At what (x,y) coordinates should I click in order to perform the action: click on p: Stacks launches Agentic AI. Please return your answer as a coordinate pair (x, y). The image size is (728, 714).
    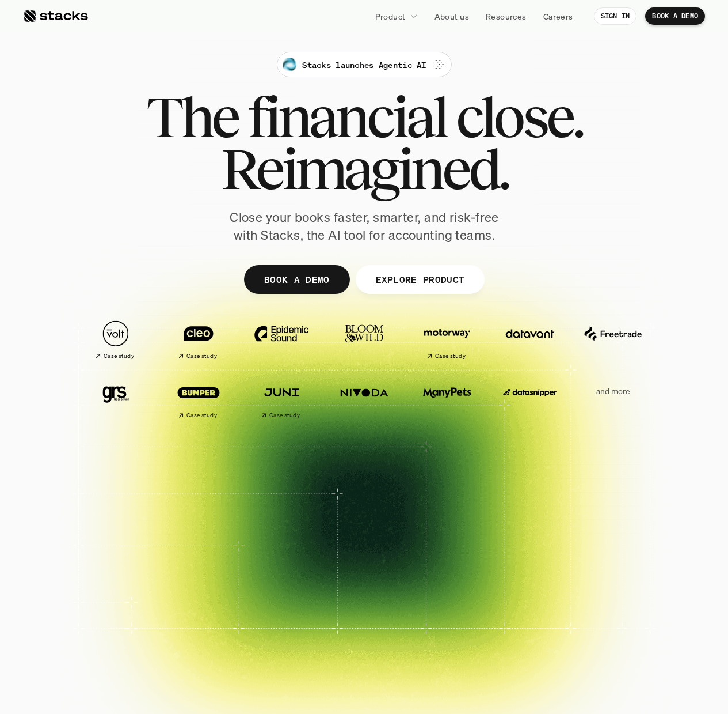
    Looking at the image, I should click on (364, 65).